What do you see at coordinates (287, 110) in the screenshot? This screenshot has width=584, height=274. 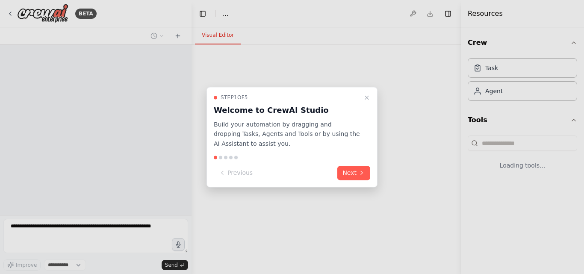 I see `h3: Welcome to CrewAI Studio` at bounding box center [287, 110].